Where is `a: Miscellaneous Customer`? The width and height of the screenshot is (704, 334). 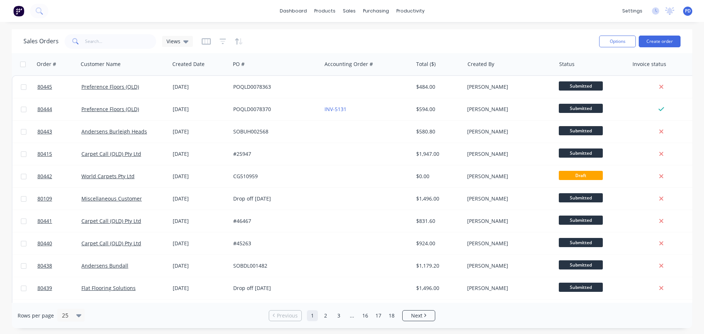 a: Miscellaneous Customer is located at coordinates (111, 198).